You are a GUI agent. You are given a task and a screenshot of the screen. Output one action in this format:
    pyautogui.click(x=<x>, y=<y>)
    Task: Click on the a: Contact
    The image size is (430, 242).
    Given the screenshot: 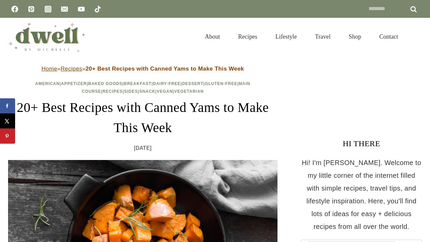 What is the action you would take?
    pyautogui.click(x=389, y=37)
    